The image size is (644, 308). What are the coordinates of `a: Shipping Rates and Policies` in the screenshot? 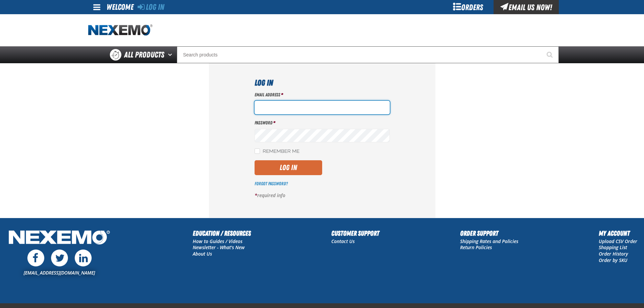 It's located at (489, 241).